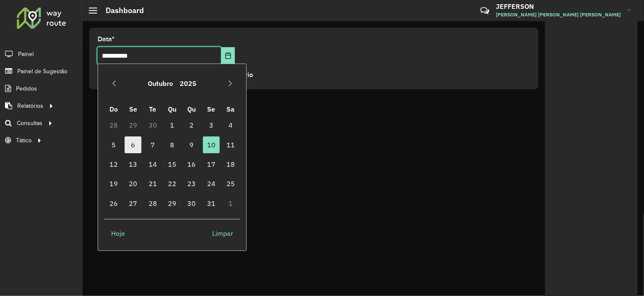 The height and width of the screenshot is (296, 644). Describe the element at coordinates (231, 184) in the screenshot. I see `td: 25` at that location.